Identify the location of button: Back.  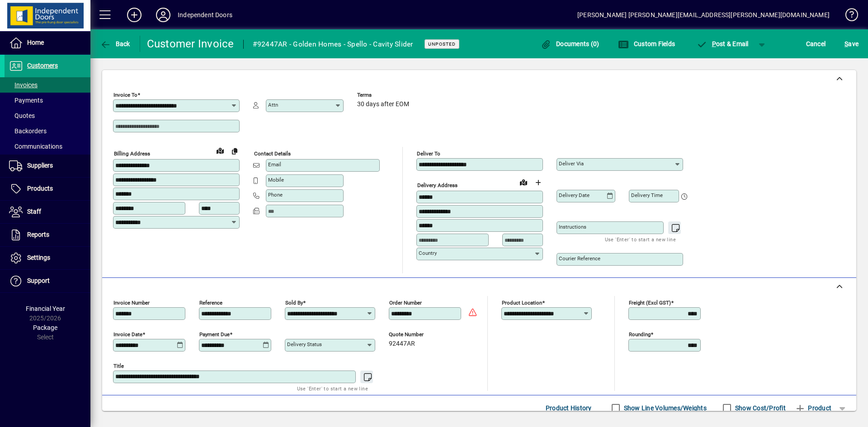
(114, 43).